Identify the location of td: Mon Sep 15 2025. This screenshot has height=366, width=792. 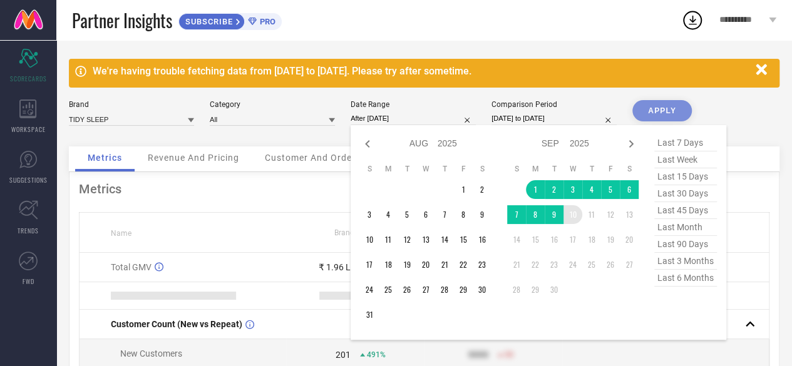
(535, 240).